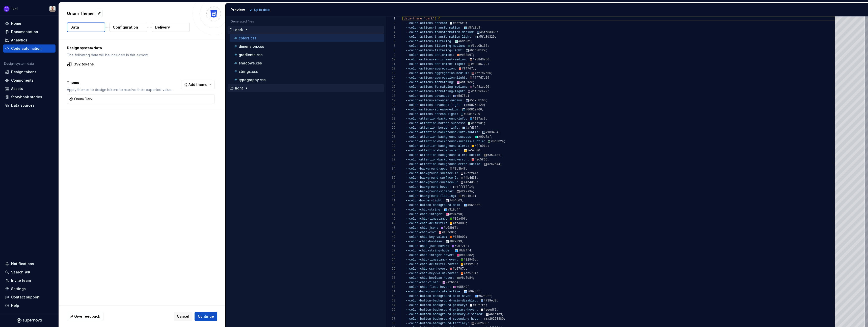  I want to click on span: --color-chip-timestamp-hover:, so click(432, 260).